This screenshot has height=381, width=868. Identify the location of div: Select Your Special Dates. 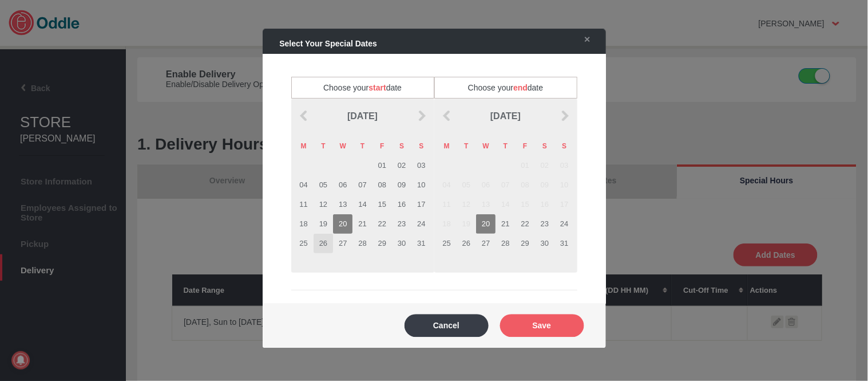
(418, 43).